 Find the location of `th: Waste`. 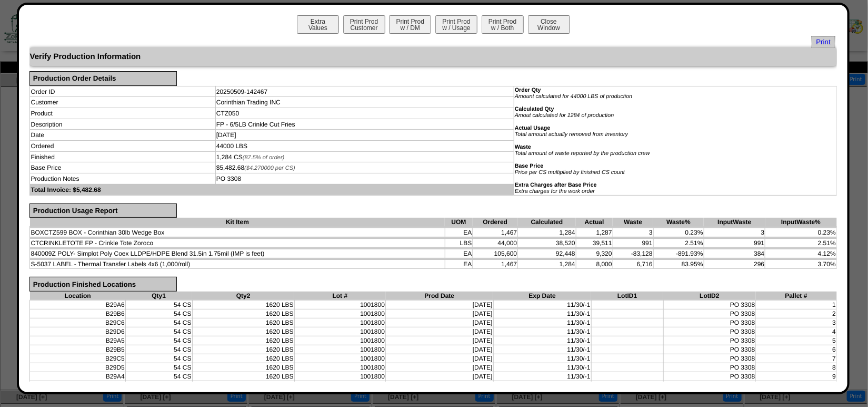

th: Waste is located at coordinates (633, 222).